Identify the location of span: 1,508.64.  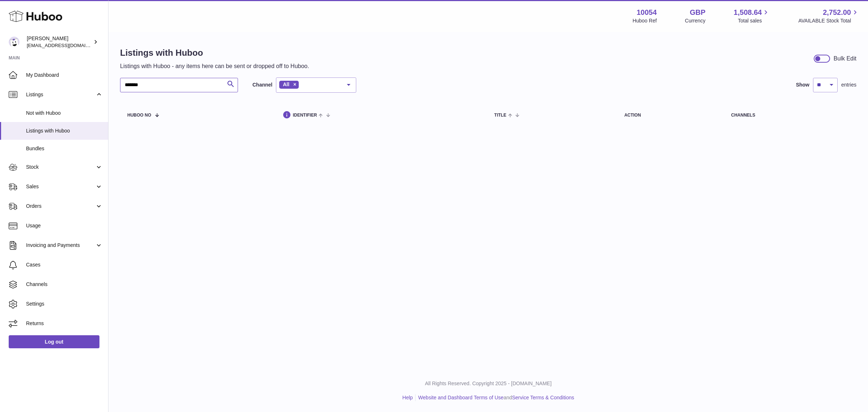
(748, 13).